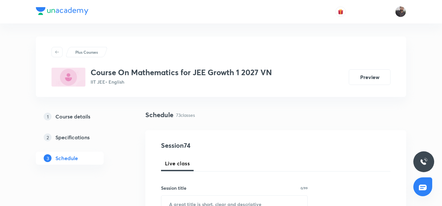 Image resolution: width=442 pixels, height=206 pixels. What do you see at coordinates (424, 162) in the screenshot?
I see `img: ttu` at bounding box center [424, 162].